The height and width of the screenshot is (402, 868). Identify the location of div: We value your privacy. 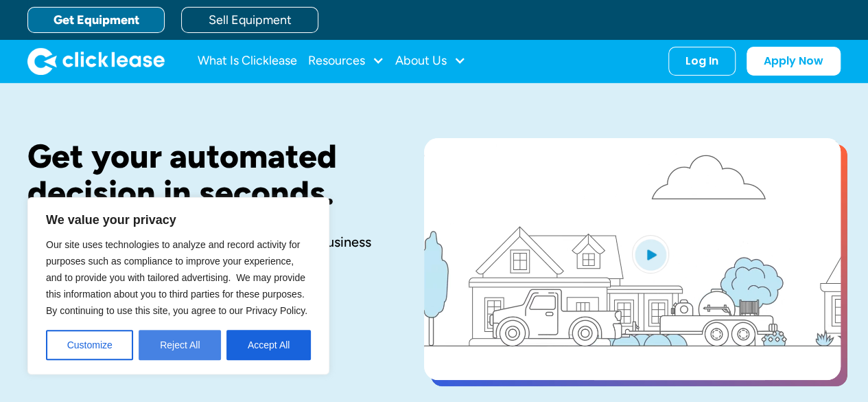
(178, 286).